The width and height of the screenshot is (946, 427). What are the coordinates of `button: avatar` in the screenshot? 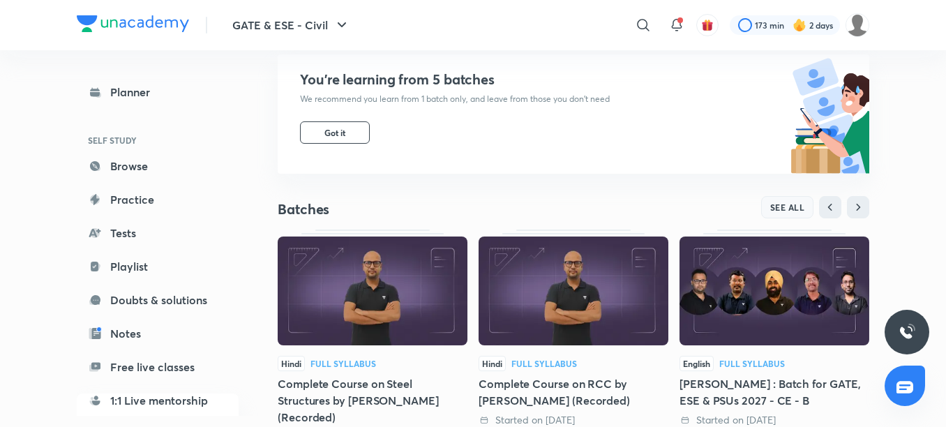 It's located at (707, 25).